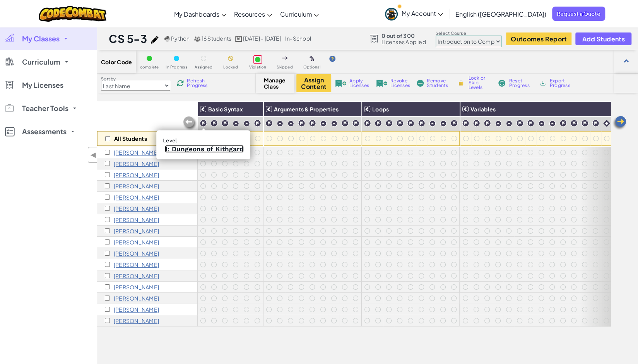 Image resolution: width=638 pixels, height=364 pixels. I want to click on img: IconRemoveStudents.svg, so click(420, 83).